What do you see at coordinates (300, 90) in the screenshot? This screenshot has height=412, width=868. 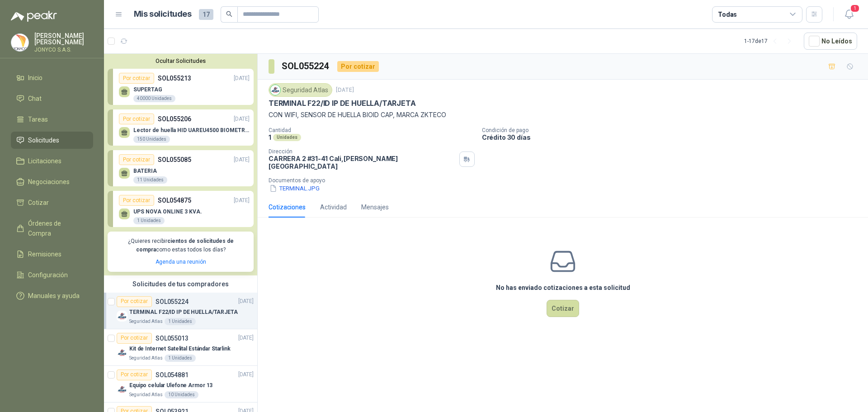 I see `div: Seguridad Atlas` at bounding box center [300, 90].